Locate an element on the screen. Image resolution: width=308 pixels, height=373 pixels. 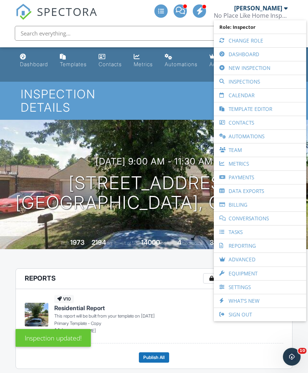
a: Conversations is located at coordinates (260, 218).